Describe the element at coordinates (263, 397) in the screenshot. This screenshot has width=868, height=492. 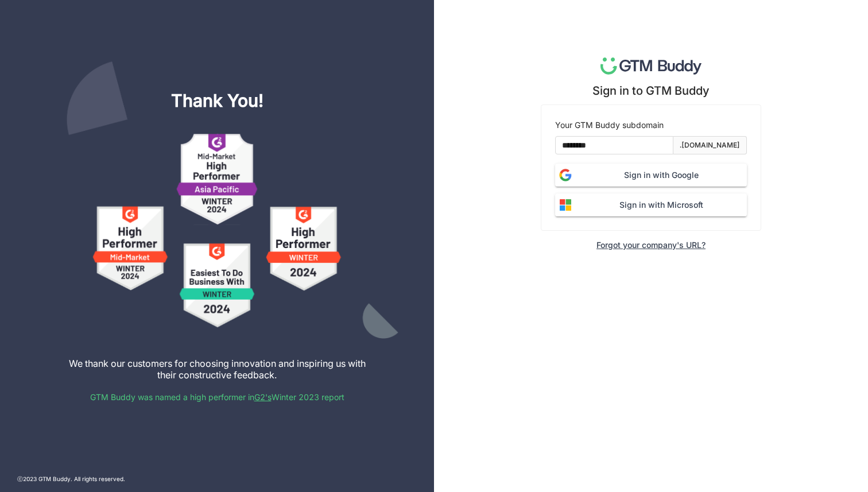
I see `u: G2's` at that location.